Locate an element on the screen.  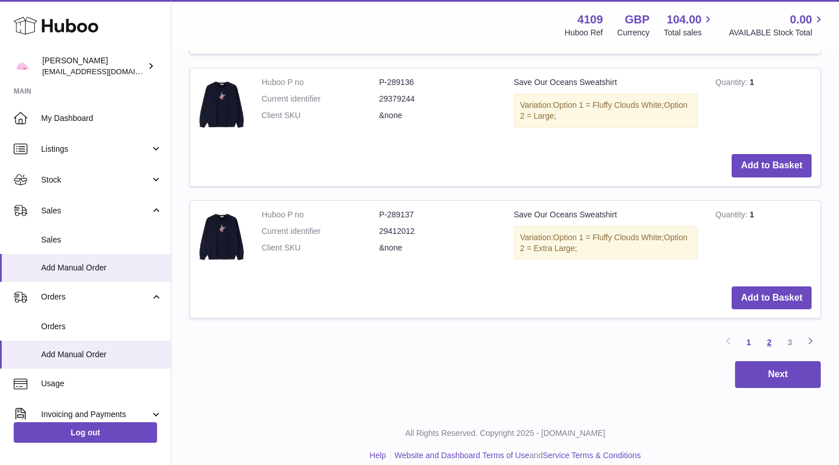
a: 104.00 Total sales is located at coordinates (689, 25).